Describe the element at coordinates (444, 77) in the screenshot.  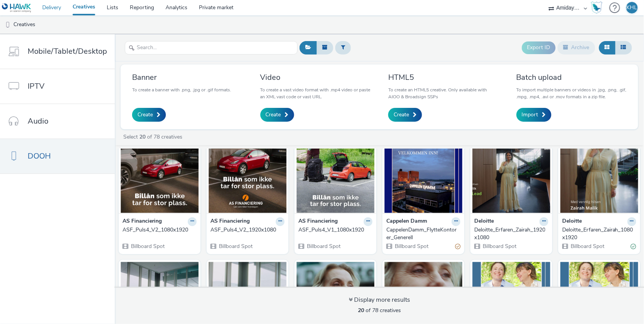
I see `h3: HTML5` at that location.